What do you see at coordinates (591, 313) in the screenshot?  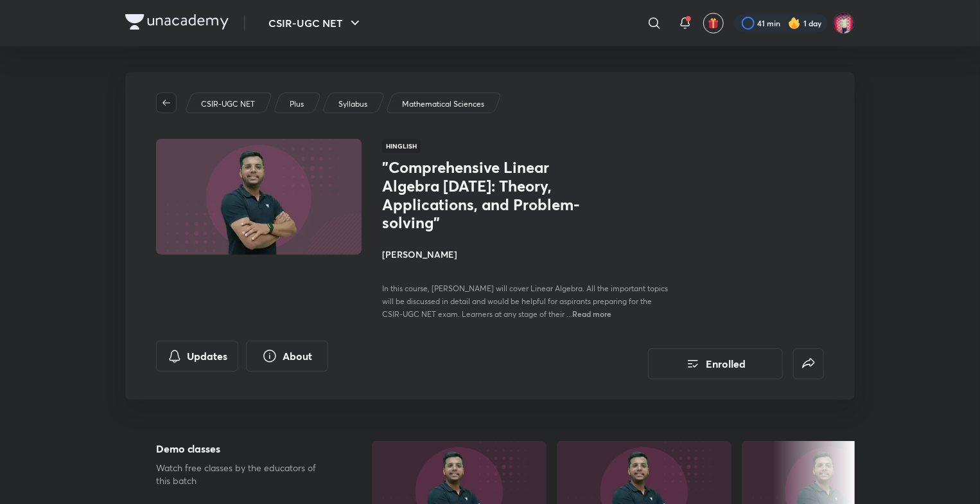 I see `span: Read more` at bounding box center [591, 313].